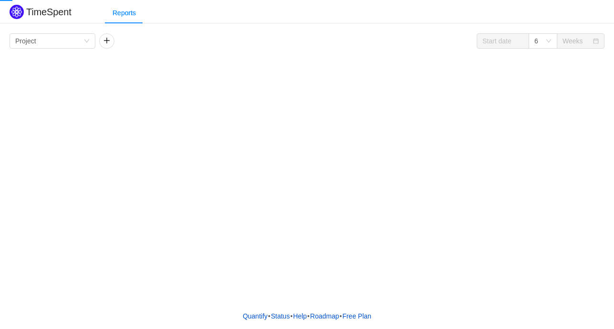 Image resolution: width=614 pixels, height=329 pixels. What do you see at coordinates (49, 12) in the screenshot?
I see `h2: TimeSpent` at bounding box center [49, 12].